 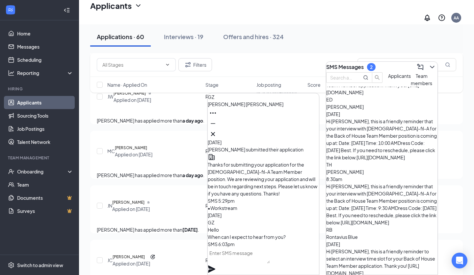 I want to click on a: Scheduling, so click(x=45, y=60).